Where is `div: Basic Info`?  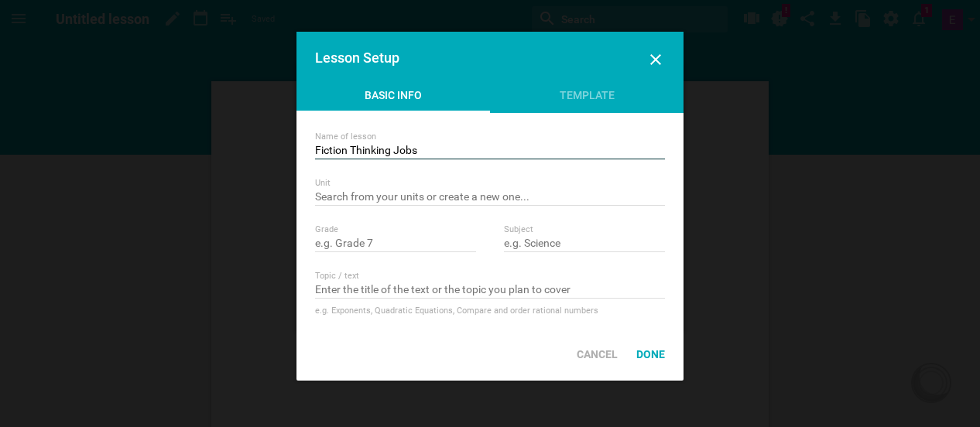
div: Basic Info is located at coordinates (393, 100).